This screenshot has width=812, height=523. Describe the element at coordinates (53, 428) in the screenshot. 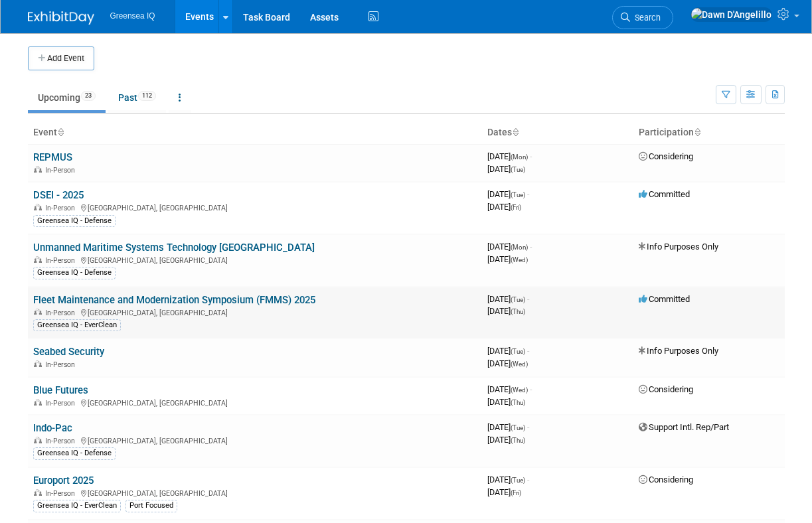

I see `a: Indo-Pac` at that location.